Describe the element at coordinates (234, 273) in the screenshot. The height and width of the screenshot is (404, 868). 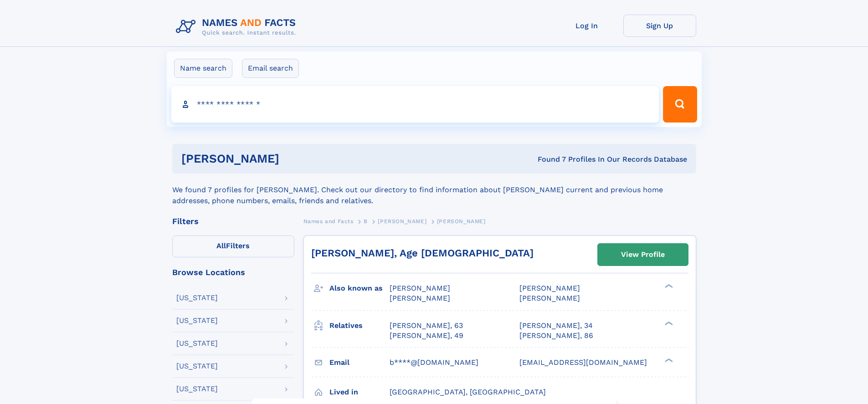
I see `div: Browse Locations` at that location.